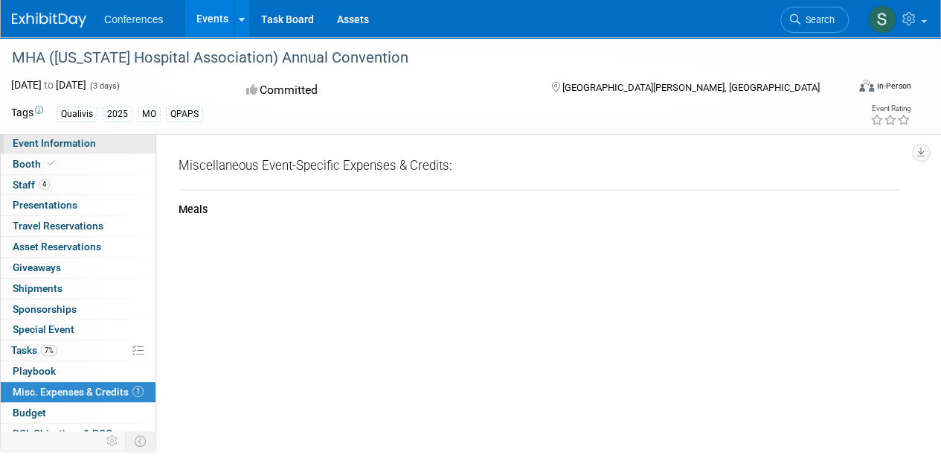 The image size is (941, 470). Describe the element at coordinates (34, 350) in the screenshot. I see `span: Tasks` at that location.